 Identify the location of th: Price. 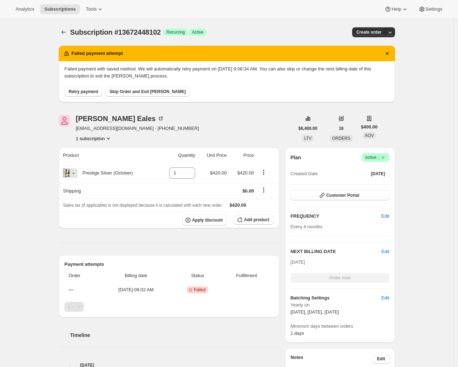
(242, 155).